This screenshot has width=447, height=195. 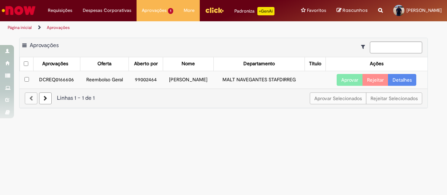 What do you see at coordinates (149, 28) in the screenshot?
I see `ul: Trilhas de página` at bounding box center [149, 28].